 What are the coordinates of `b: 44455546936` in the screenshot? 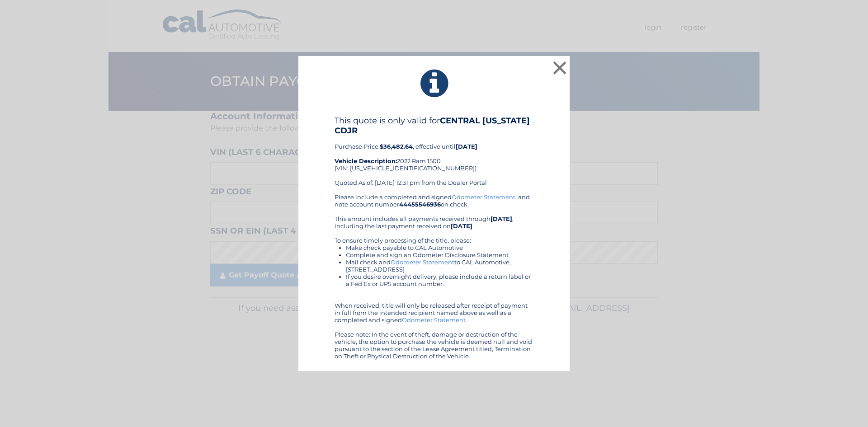 It's located at (420, 204).